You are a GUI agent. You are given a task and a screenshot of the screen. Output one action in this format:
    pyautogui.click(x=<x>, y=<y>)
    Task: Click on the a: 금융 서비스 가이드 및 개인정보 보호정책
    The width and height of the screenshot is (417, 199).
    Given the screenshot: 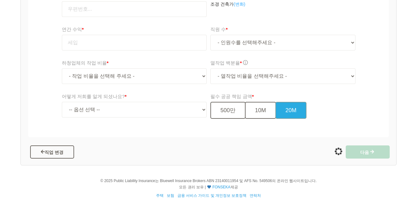 What is the action you would take?
    pyautogui.click(x=212, y=196)
    